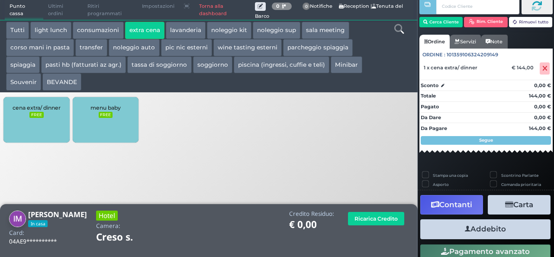  Describe the element at coordinates (278, 6) in the screenshot. I see `b: 0` at that location.